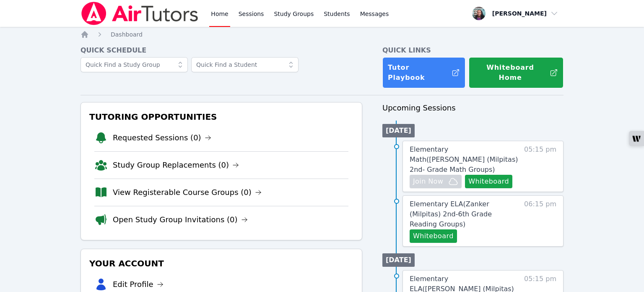  Describe the element at coordinates (175, 165) in the screenshot. I see `a: Study Group Replacements (0)` at that location.